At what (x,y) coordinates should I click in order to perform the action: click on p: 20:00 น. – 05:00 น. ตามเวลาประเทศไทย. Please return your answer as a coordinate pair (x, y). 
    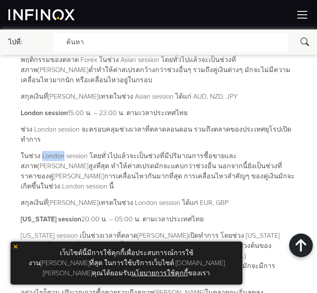
    Looking at the image, I should click on (158, 219).